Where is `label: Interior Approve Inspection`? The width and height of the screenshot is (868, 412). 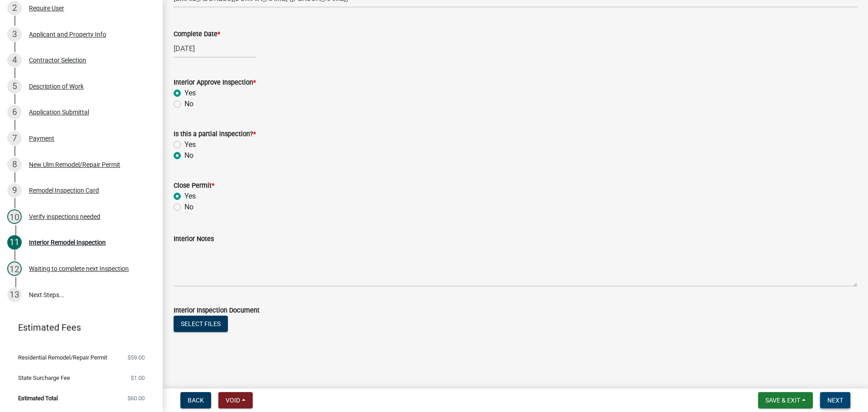
label: Interior Approve Inspection is located at coordinates (215, 83).